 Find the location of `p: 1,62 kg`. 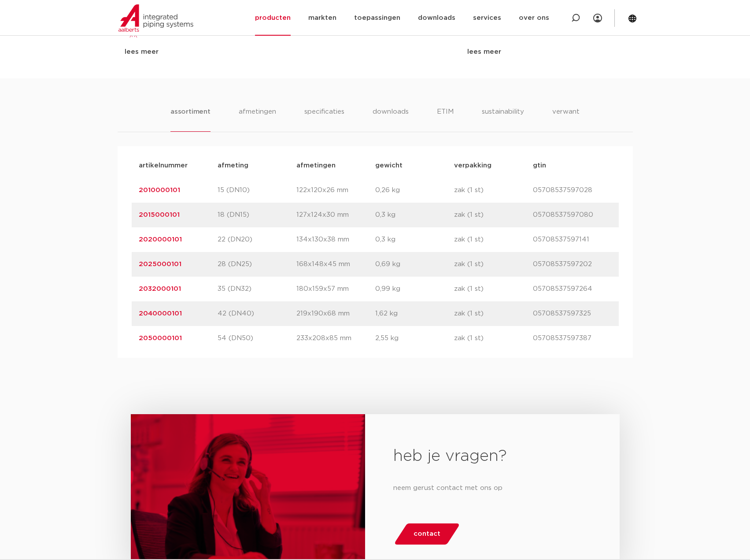

p: 1,62 kg is located at coordinates (415, 314).